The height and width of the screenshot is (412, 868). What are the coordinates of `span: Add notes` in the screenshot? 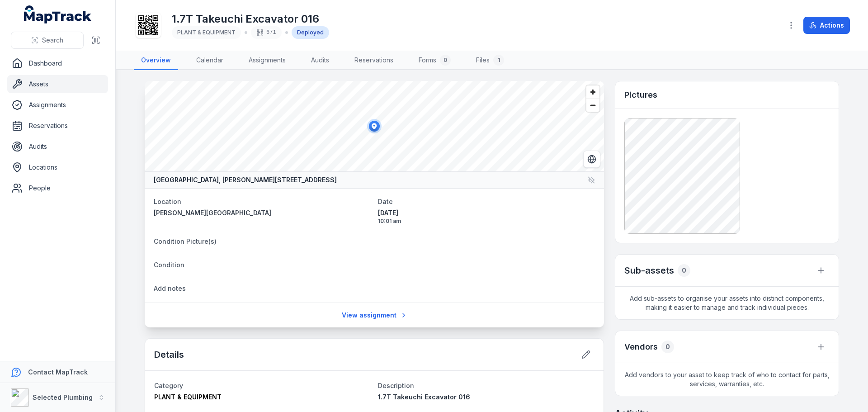 It's located at (169, 288).